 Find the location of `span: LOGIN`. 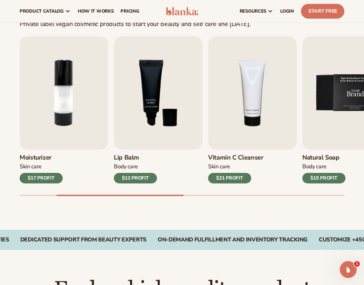

span: LOGIN is located at coordinates (287, 11).